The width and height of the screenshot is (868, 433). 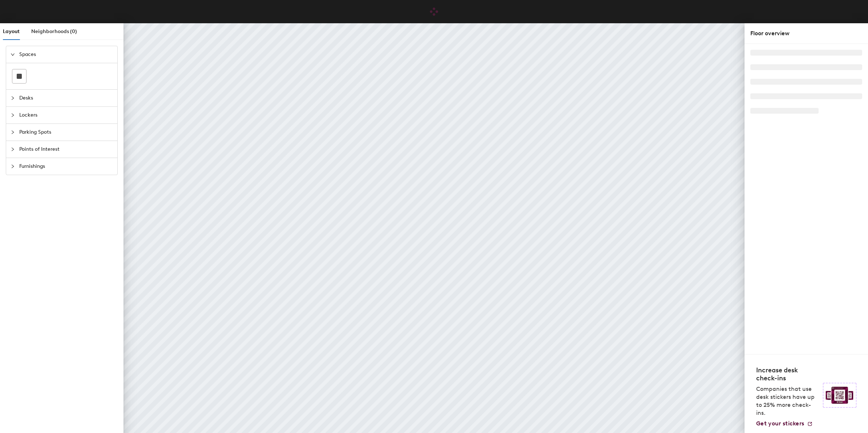 What do you see at coordinates (806, 33) in the screenshot?
I see `div: Floor overview` at bounding box center [806, 33].